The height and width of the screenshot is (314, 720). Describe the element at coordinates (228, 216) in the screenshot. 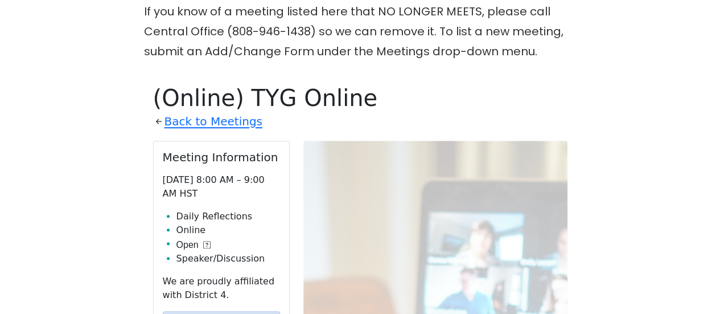

I see `li: Daily Reflections` at that location.